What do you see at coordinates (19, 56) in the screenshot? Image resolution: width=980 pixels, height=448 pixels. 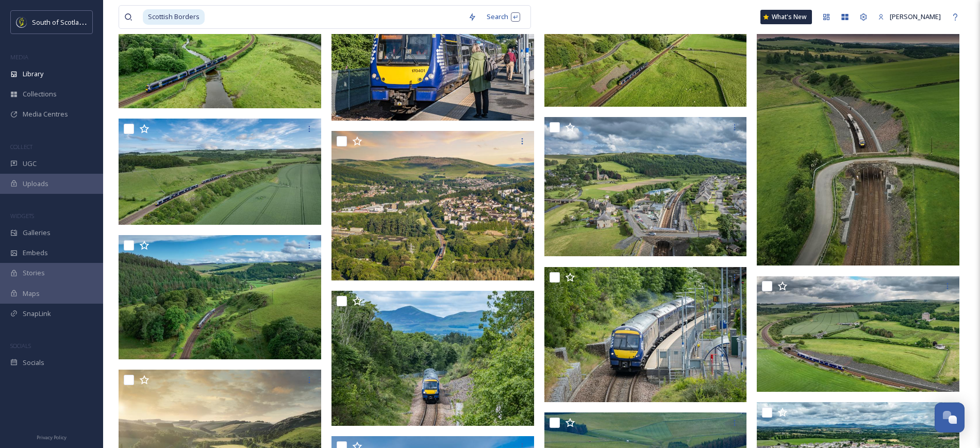 I see `span: MEDIA` at bounding box center [19, 56].